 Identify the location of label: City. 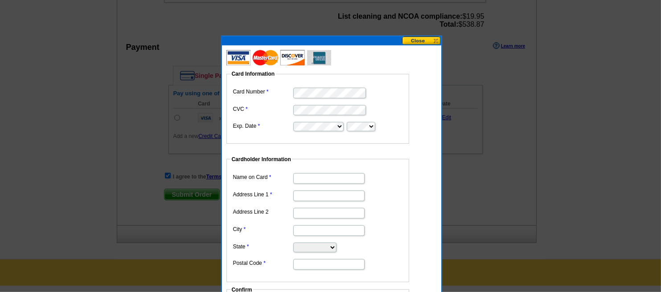
(262, 229).